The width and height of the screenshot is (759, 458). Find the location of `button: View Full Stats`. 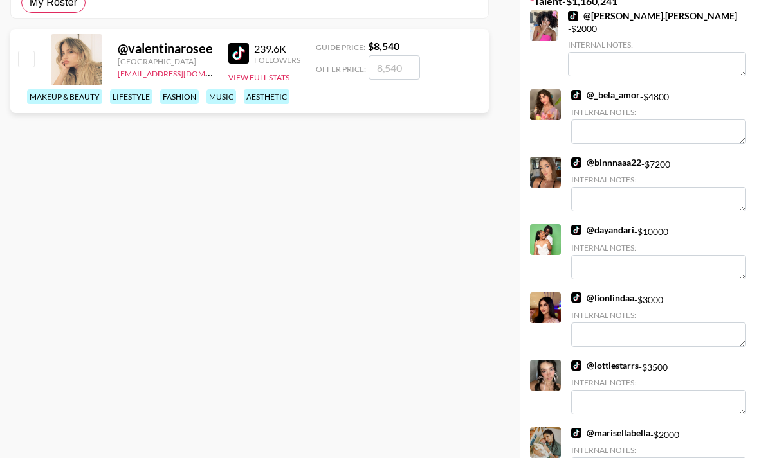

button: View Full Stats is located at coordinates (258, 78).